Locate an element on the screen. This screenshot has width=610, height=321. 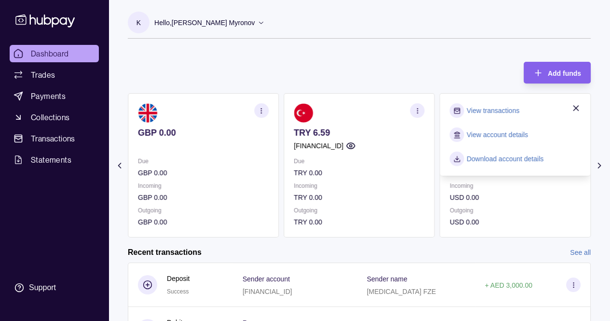
button: Add funds is located at coordinates (557, 72).